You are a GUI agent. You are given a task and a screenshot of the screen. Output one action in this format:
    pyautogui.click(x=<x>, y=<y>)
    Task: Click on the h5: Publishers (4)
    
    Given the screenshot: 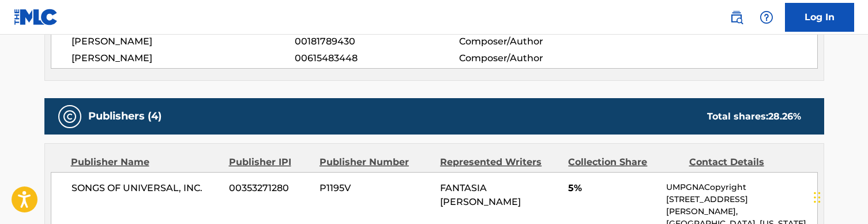 What is the action you would take?
    pyautogui.click(x=125, y=116)
    